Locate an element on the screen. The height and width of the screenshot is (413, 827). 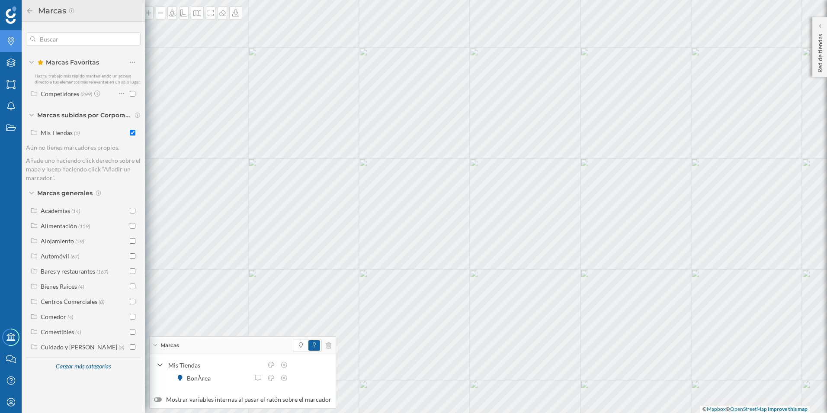
div: BonÀrea is located at coordinates (201, 378).